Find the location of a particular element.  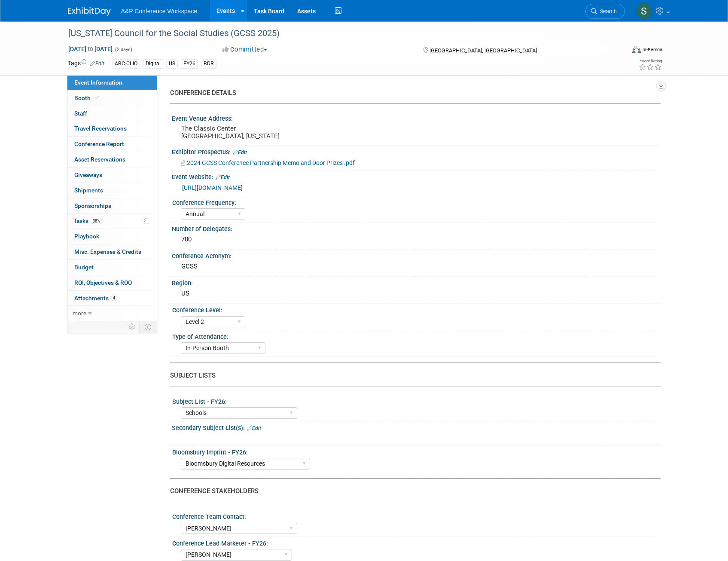

a: Sponsorships is located at coordinates (112, 206).